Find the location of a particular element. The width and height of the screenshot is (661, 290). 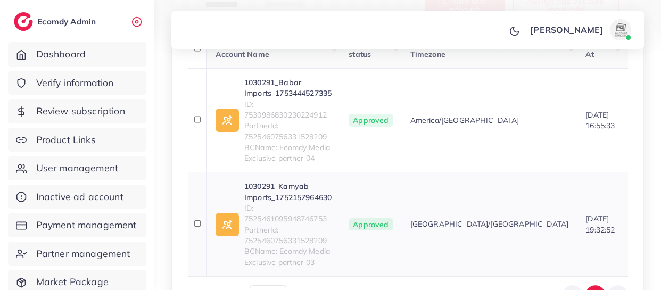

a: Product Links is located at coordinates (77, 140).